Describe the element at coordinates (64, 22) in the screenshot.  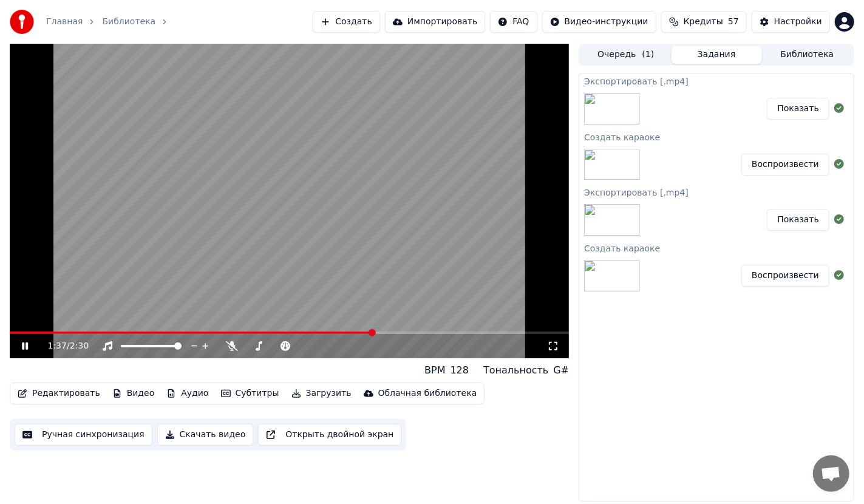
I see `a: Главная` at that location.